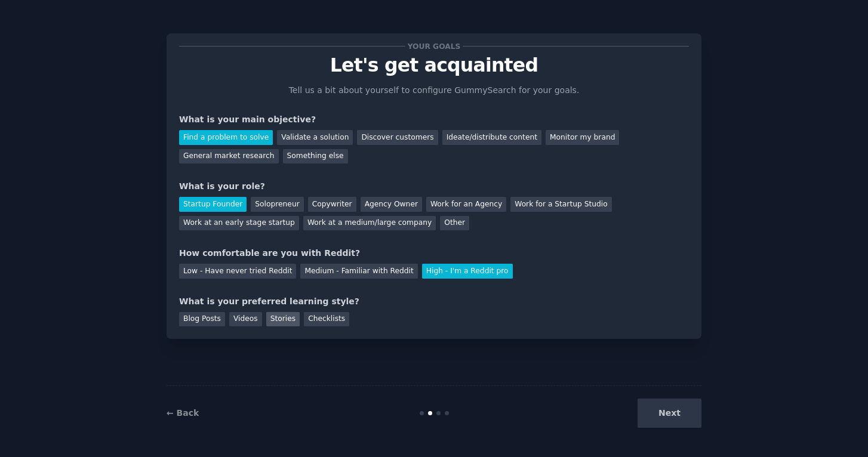  I want to click on div: Work for an Agency, so click(466, 204).